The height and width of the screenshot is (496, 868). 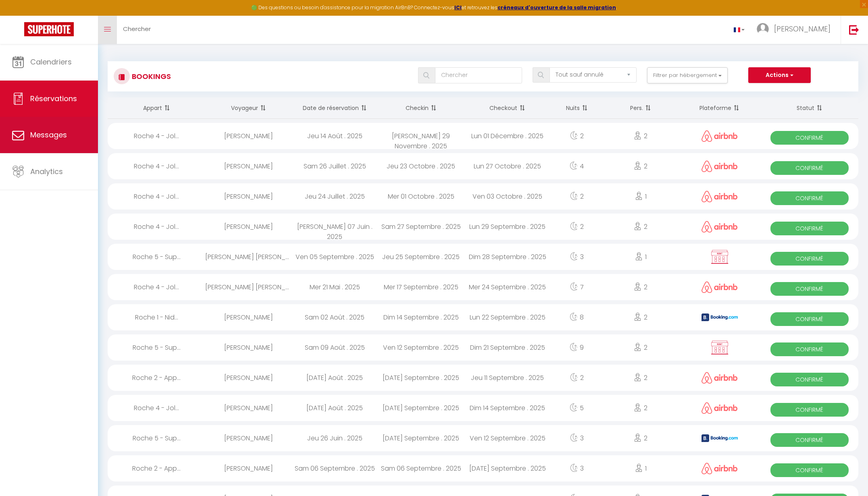 What do you see at coordinates (46, 171) in the screenshot?
I see `span: Analytics` at bounding box center [46, 171].